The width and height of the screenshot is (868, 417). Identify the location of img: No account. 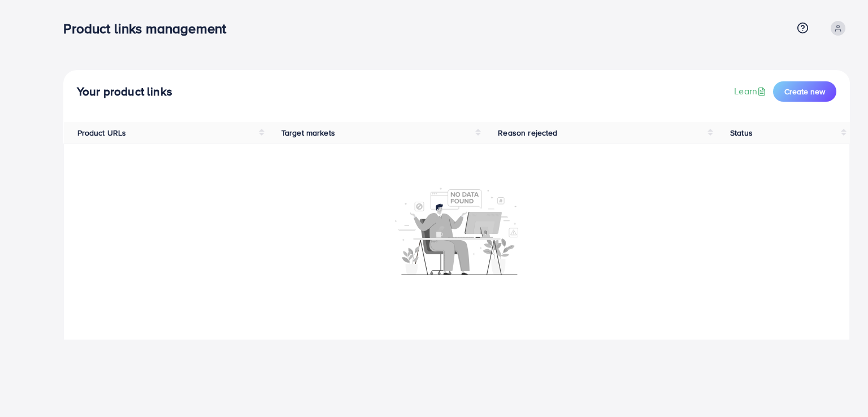
(456, 231).